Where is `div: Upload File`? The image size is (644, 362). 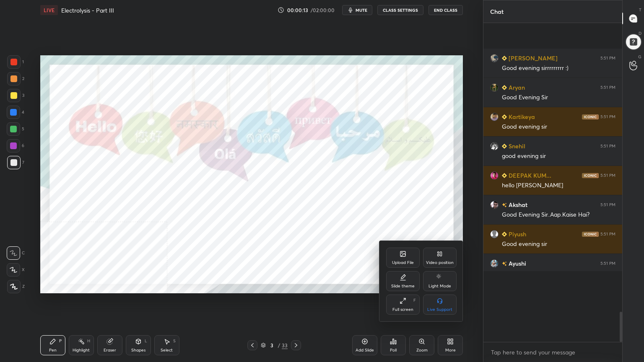
div: Upload File is located at coordinates (403, 263).